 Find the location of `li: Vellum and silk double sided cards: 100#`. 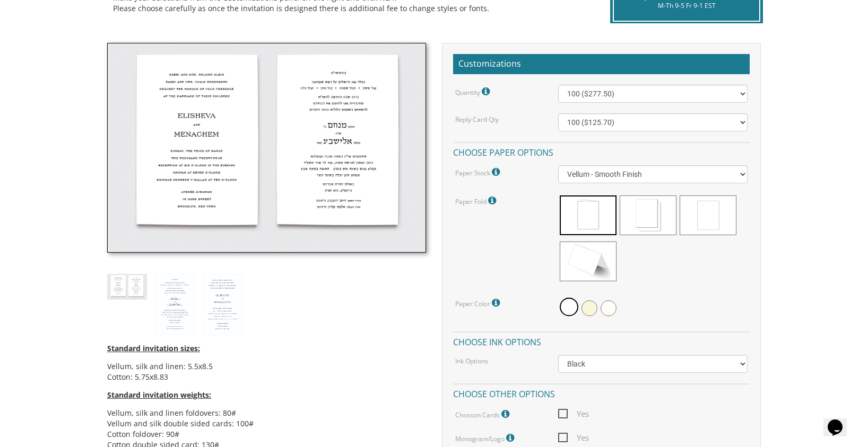

li: Vellum and silk double sided cards: 100# is located at coordinates (267, 424).